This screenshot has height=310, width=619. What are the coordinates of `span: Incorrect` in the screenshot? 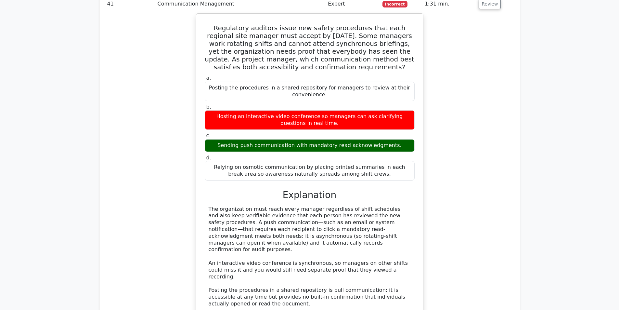 It's located at (395, 4).